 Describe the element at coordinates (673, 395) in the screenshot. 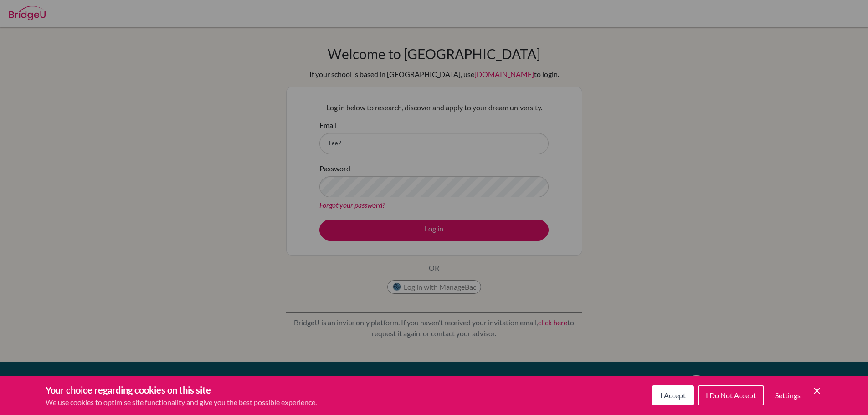

I see `span: I Accept` at that location.